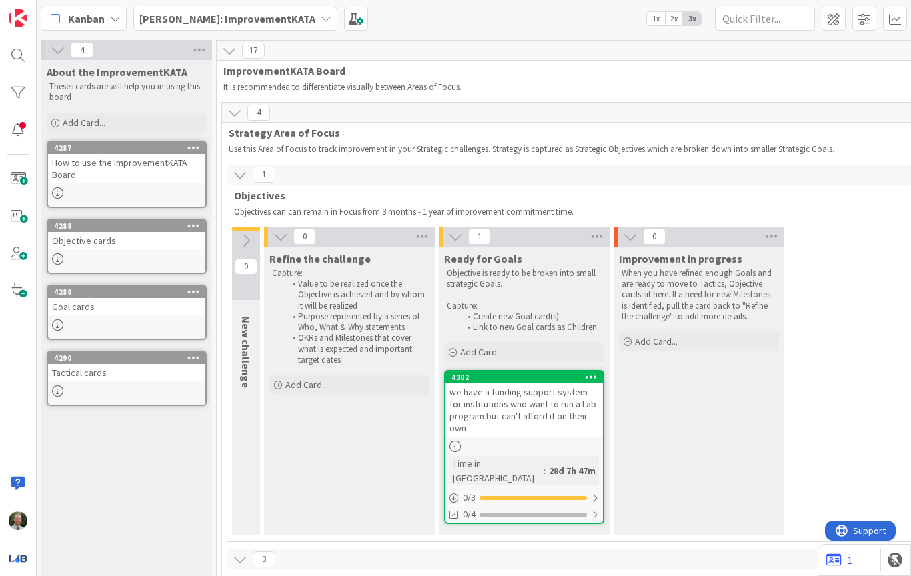 The image size is (911, 576). Describe the element at coordinates (680, 259) in the screenshot. I see `span: Improvement in progress` at that location.